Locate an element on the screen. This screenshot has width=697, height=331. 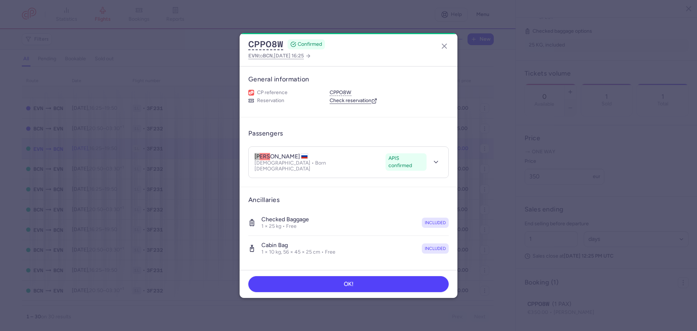
h3: Ancillaries is located at coordinates (348, 200).